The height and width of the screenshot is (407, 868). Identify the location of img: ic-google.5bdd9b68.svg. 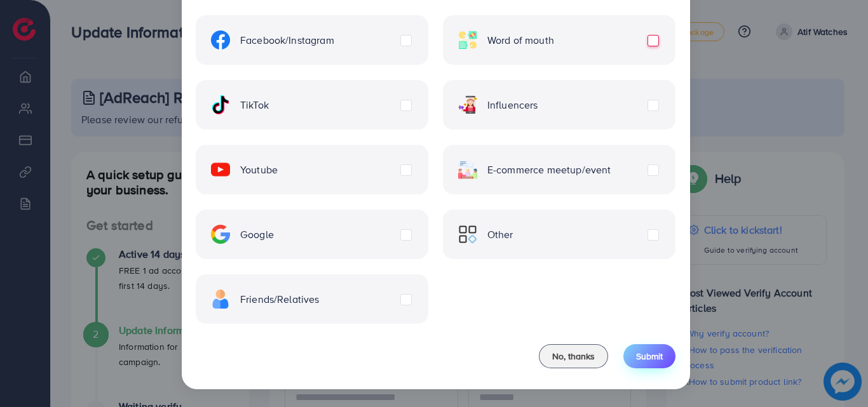
(221, 234).